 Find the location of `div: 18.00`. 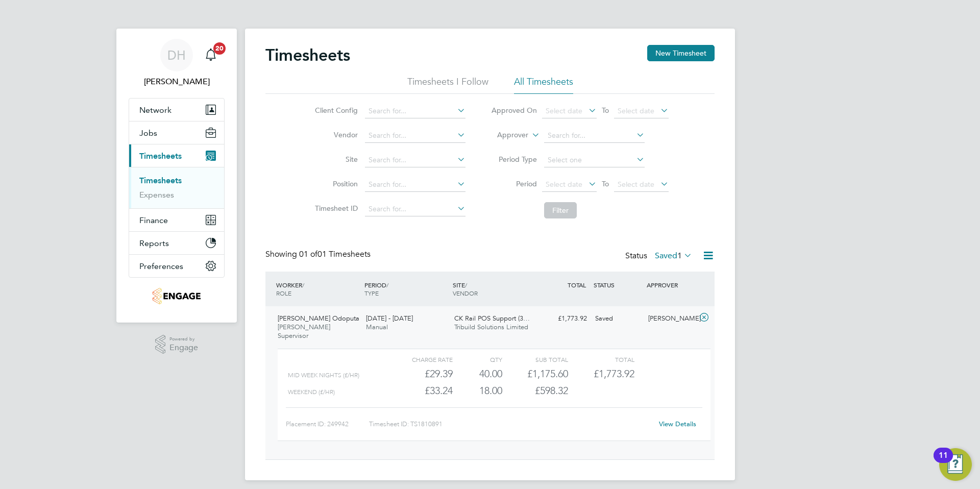

div: 18.00 is located at coordinates (477, 390).